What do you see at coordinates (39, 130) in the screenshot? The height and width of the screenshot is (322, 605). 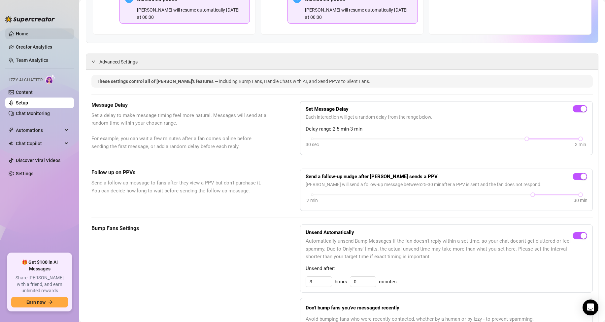 I see `span: Automations` at bounding box center [39, 130].